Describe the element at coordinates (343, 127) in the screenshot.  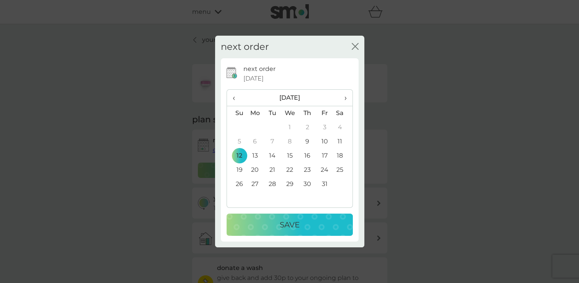
I see `td: 4` at that location.